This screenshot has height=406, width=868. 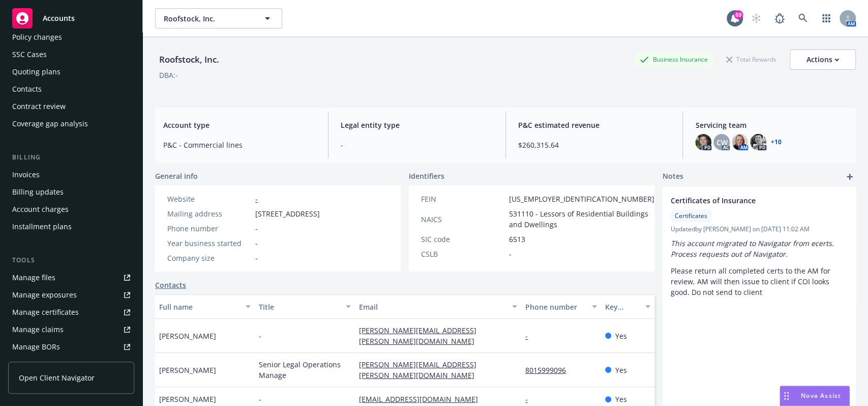 I want to click on div: 69, so click(x=738, y=15).